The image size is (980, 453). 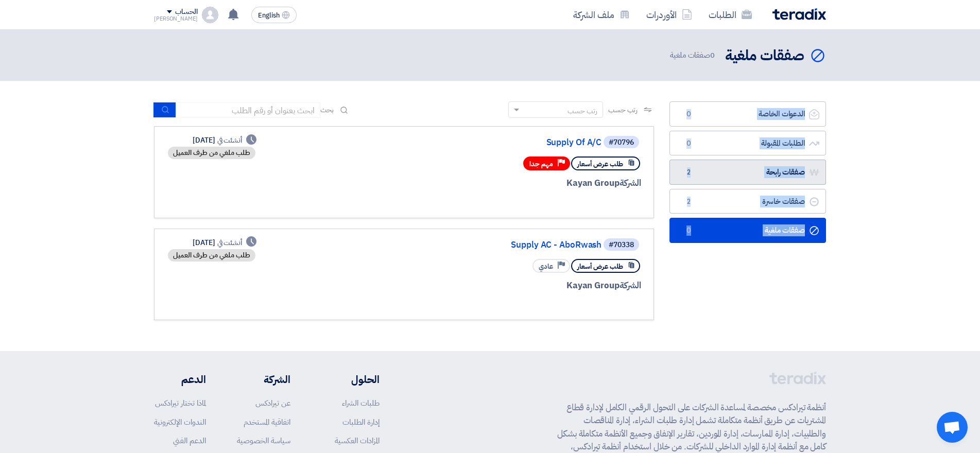 I want to click on a: صفقات خاسرة2, so click(x=748, y=201).